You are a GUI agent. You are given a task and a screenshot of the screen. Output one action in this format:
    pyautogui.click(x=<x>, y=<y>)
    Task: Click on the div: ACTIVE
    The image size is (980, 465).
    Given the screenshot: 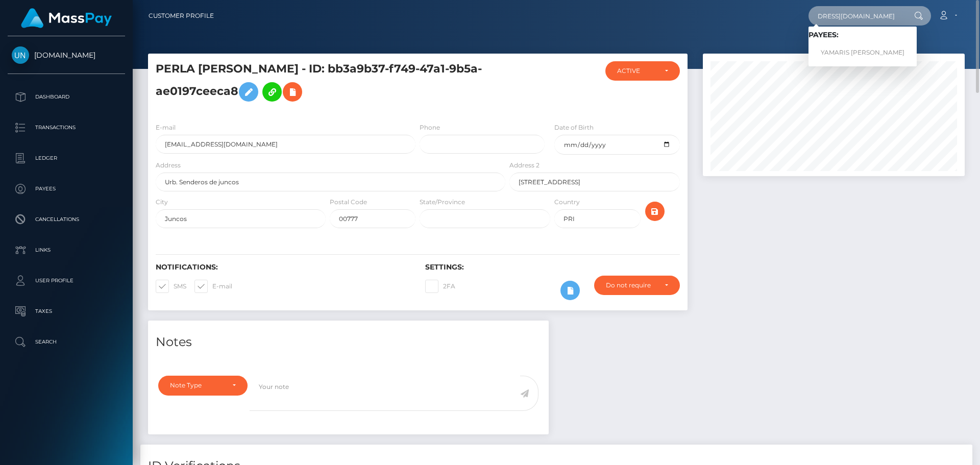 What is the action you would take?
    pyautogui.click(x=637, y=71)
    